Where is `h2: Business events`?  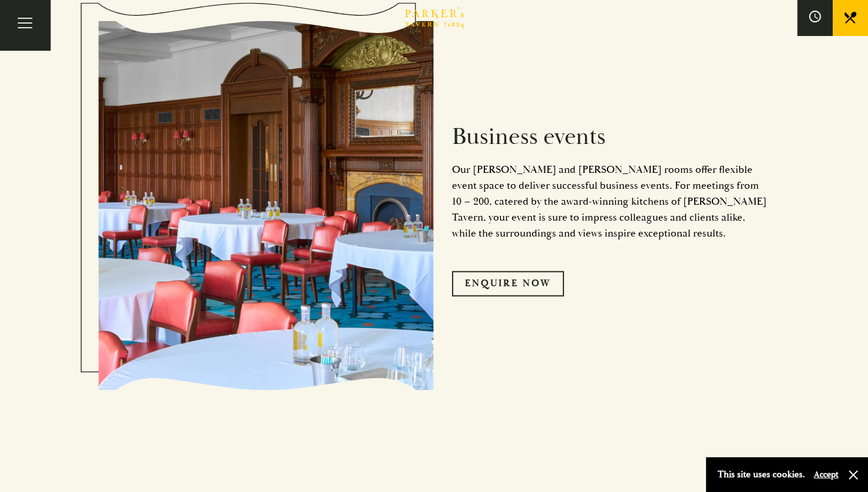
h2: Business events is located at coordinates (611, 137).